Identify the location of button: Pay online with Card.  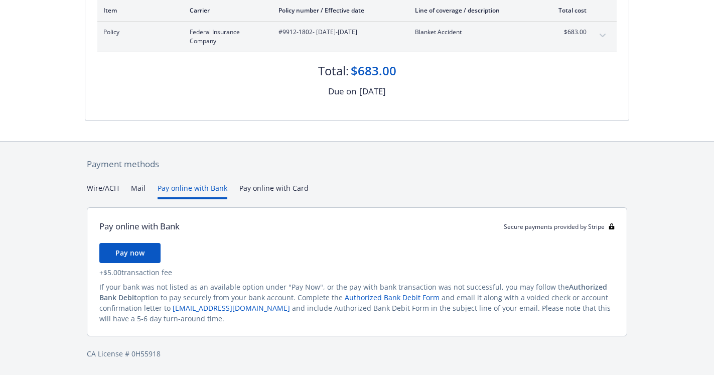
(274, 191).